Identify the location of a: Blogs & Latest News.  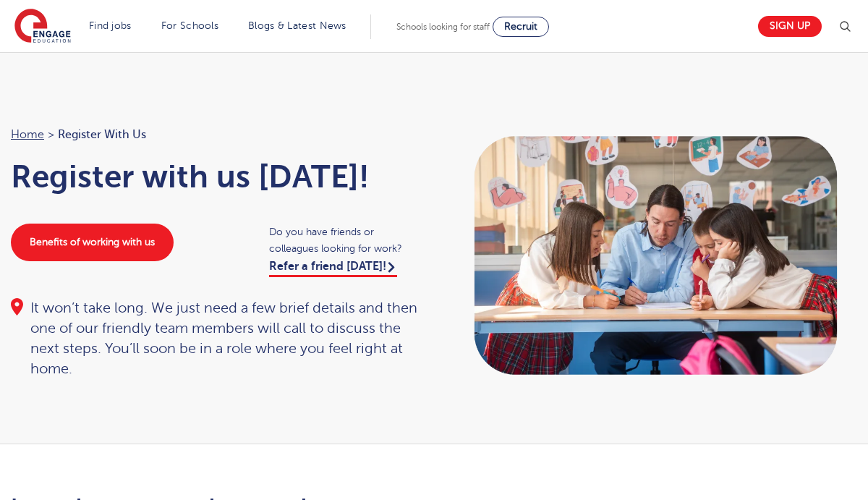
(297, 26).